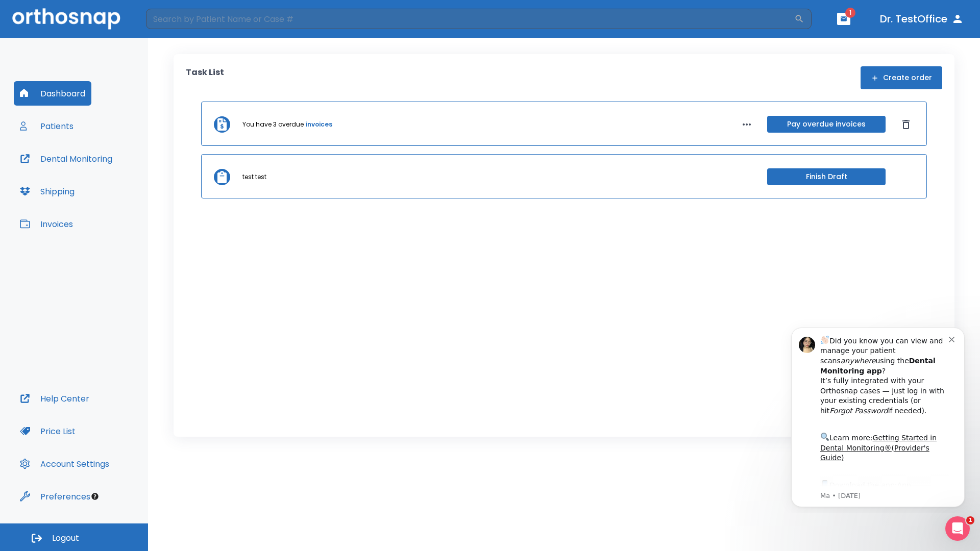  Describe the element at coordinates (66, 159) in the screenshot. I see `a: Dental Monitoring` at that location.